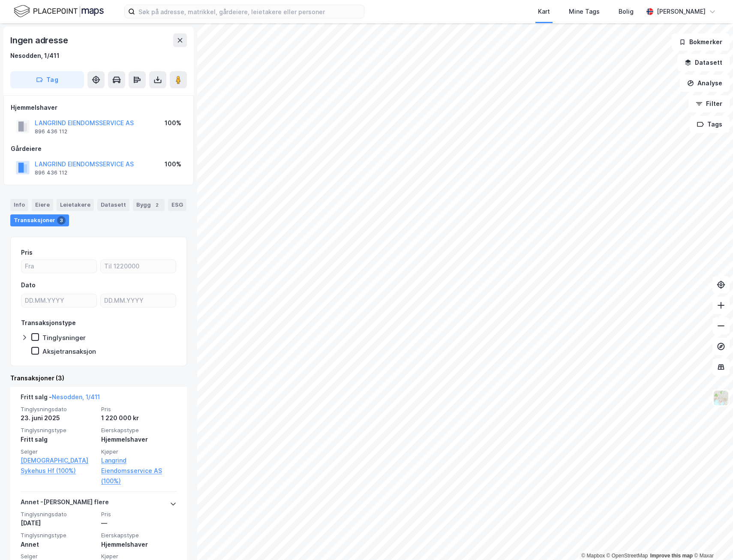  I want to click on div: Bygg, so click(149, 205).